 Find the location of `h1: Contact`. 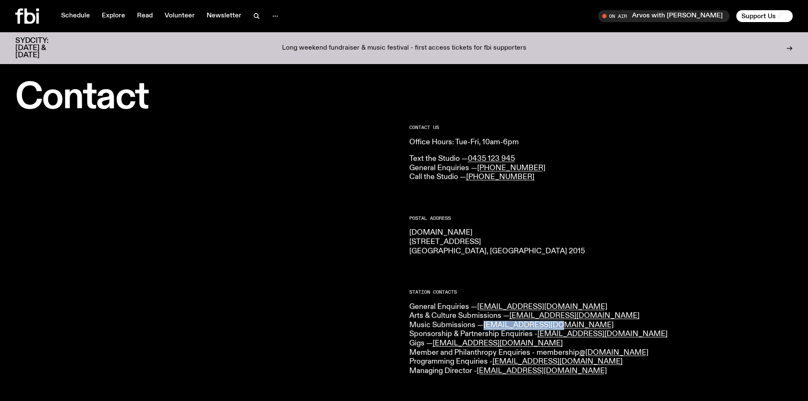

h1: Contact is located at coordinates (207, 98).